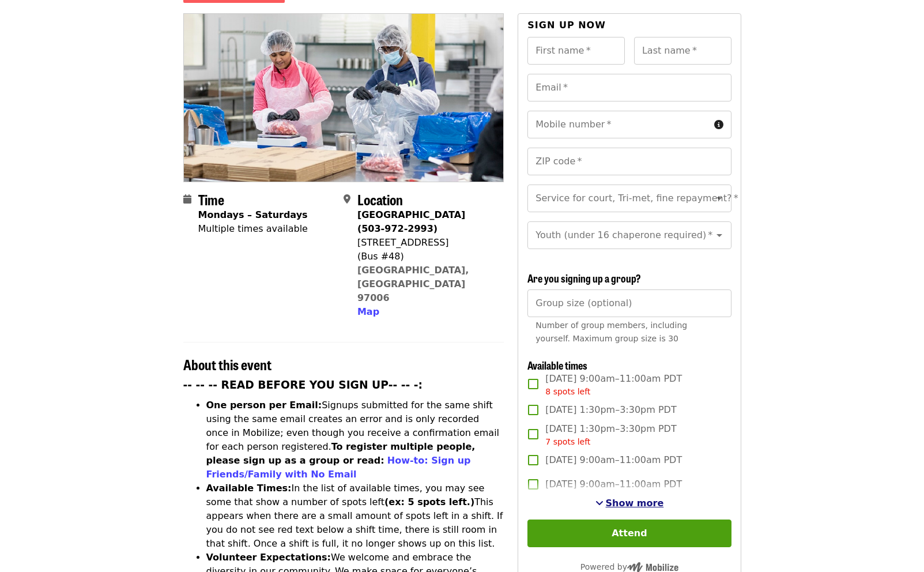  I want to click on strong: Volunteer Expectations:, so click(269, 557).